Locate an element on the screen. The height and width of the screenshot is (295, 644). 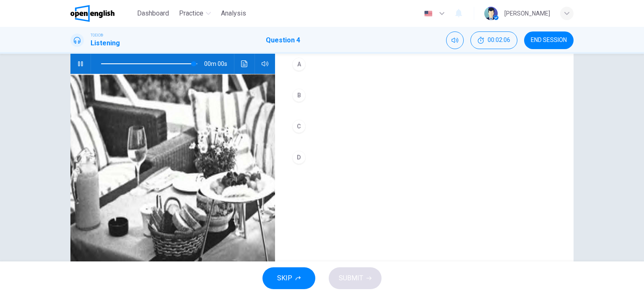
button: A is located at coordinates (424, 64).